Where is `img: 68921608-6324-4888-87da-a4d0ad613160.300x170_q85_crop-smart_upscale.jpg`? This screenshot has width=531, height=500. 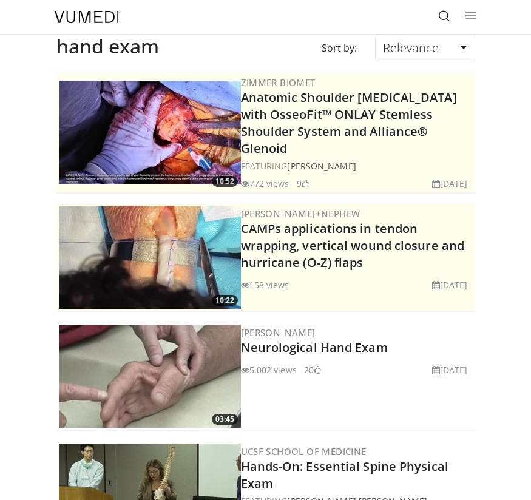
img: 68921608-6324-4888-87da-a4d0ad613160.300x170_q85_crop-smart_upscale.jpg is located at coordinates (150, 132).